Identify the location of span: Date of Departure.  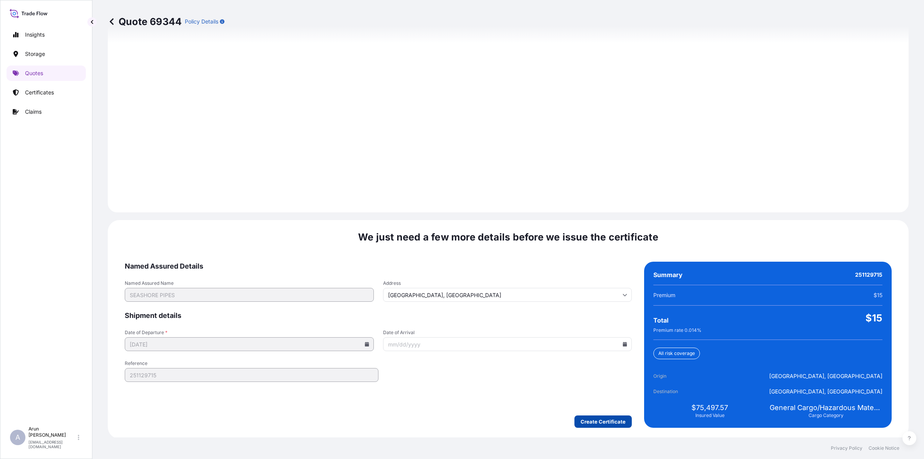
(249, 332).